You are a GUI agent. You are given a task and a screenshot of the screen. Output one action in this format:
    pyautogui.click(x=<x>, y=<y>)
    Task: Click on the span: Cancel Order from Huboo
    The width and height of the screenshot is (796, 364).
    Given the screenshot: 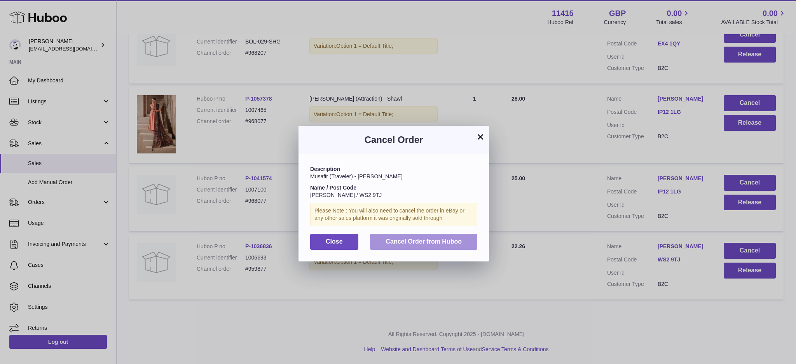 What is the action you would take?
    pyautogui.click(x=424, y=241)
    